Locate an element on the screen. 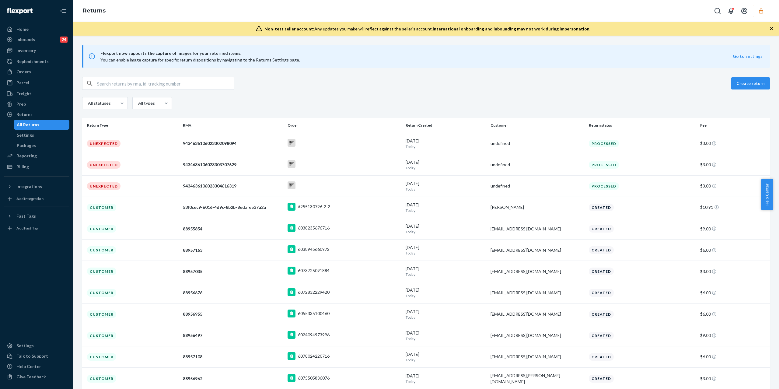 Image resolution: width=779 pixels, height=389 pixels. div: Packages is located at coordinates (26, 145).